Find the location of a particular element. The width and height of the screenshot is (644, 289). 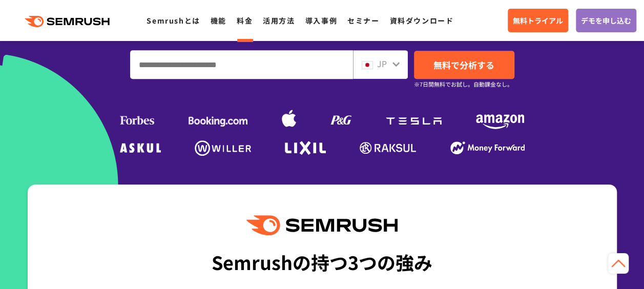

span: JP is located at coordinates (382, 64).